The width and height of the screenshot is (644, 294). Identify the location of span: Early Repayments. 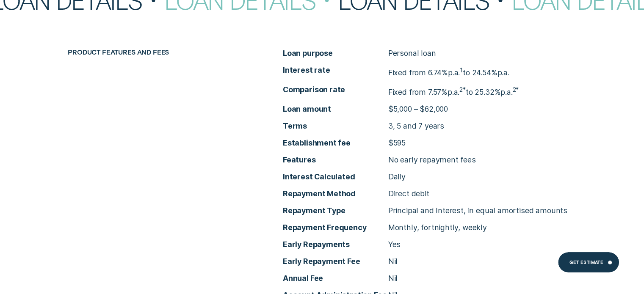
(335, 245).